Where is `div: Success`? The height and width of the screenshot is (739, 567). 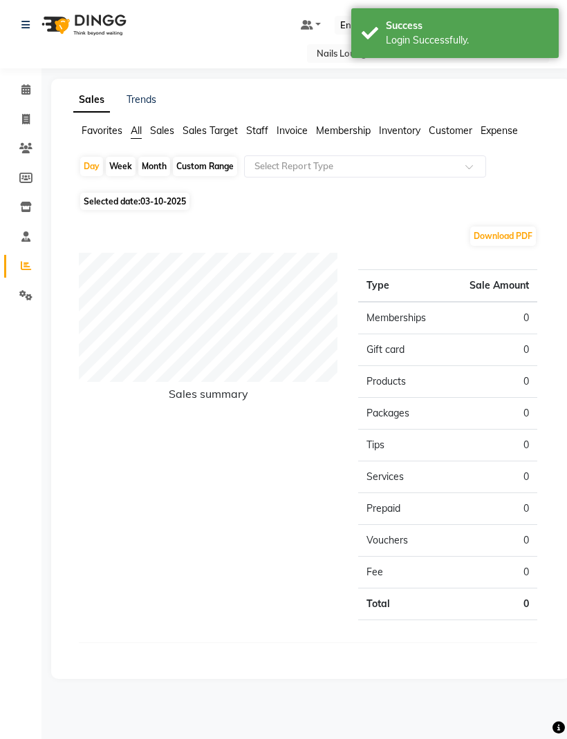
div: Success is located at coordinates (466, 26).